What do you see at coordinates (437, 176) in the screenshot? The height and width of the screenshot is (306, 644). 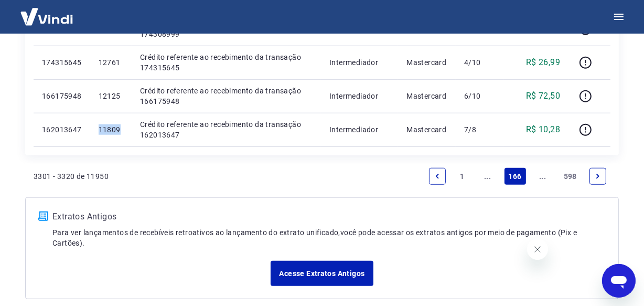 I see `a: Previous page` at bounding box center [437, 176].